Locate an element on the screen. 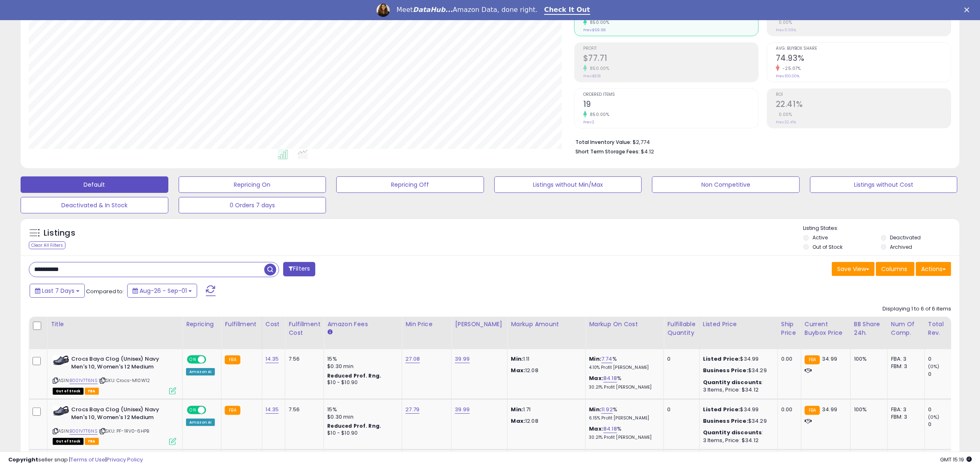 The height and width of the screenshot is (468, 980). div: Num of Comp. is located at coordinates (906, 329).